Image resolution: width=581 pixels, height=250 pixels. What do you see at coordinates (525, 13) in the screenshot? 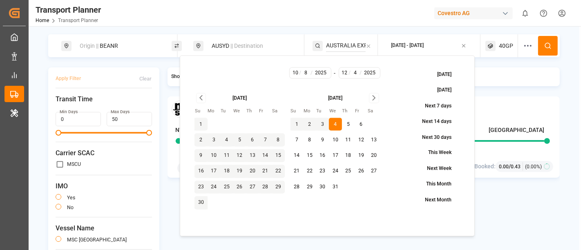
I see `button: show 0 new notifications` at bounding box center [525, 13].